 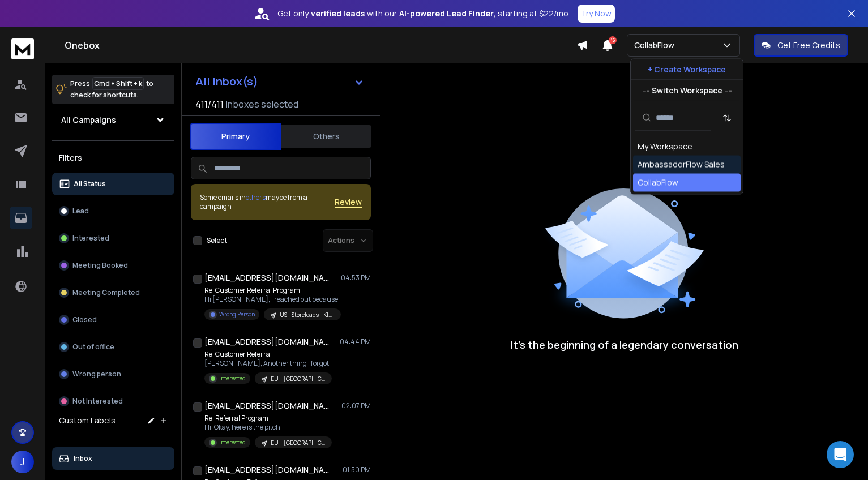 I want to click on button: Review, so click(x=348, y=202).